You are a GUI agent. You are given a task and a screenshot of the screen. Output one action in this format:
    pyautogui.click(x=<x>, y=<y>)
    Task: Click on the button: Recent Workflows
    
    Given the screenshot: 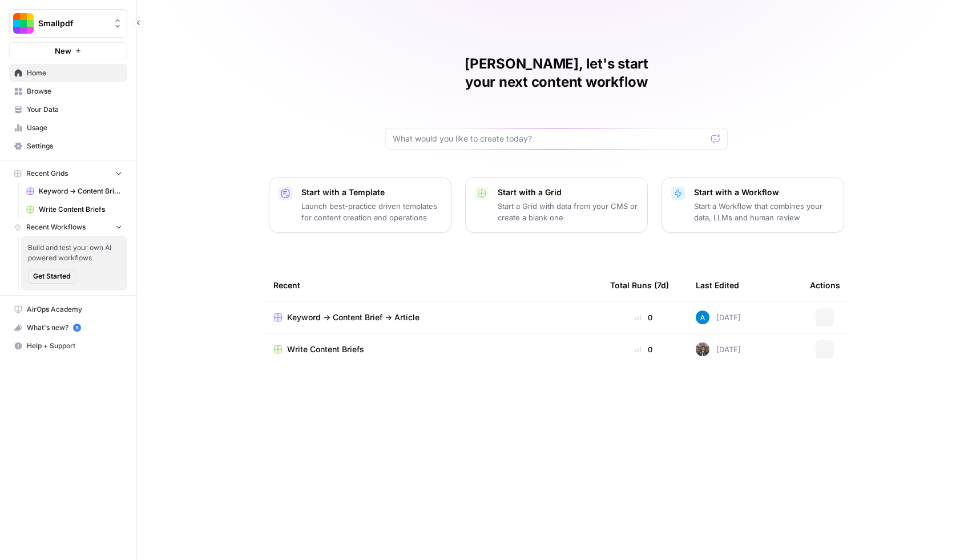 What is the action you would take?
    pyautogui.click(x=68, y=227)
    